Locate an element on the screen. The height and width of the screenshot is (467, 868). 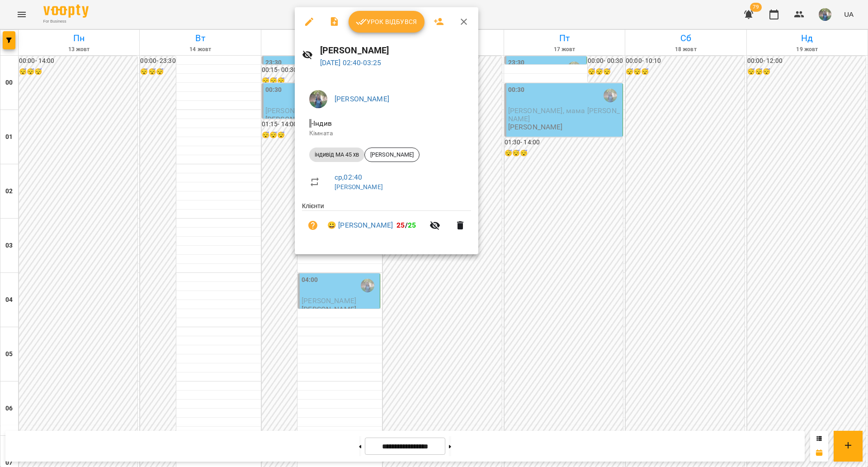
span: Урок відбувся is located at coordinates (387, 22).